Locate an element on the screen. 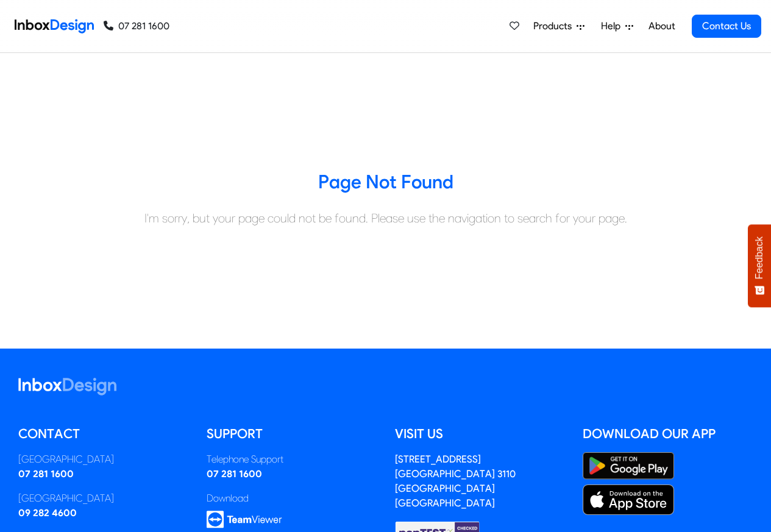  h5: Contact is located at coordinates (103, 434).